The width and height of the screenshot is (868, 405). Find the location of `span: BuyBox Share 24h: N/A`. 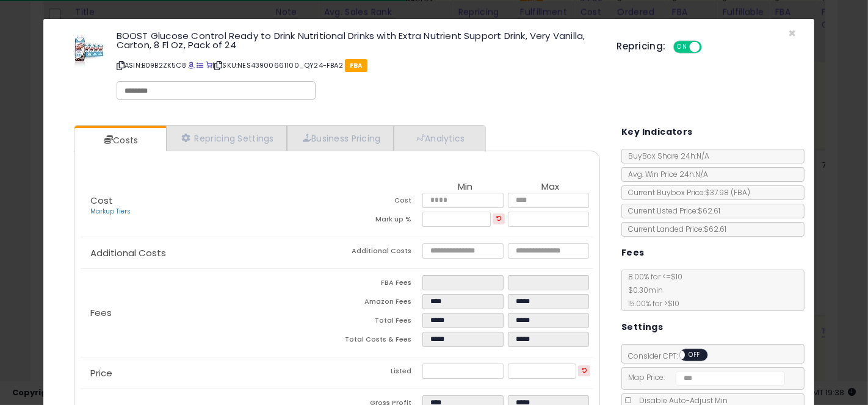

span: BuyBox Share 24h: N/A is located at coordinates (665, 156).